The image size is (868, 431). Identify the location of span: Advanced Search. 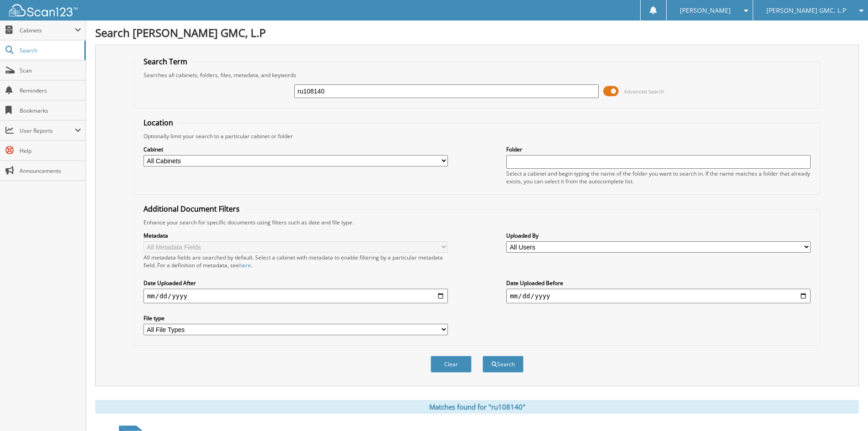
(644, 92).